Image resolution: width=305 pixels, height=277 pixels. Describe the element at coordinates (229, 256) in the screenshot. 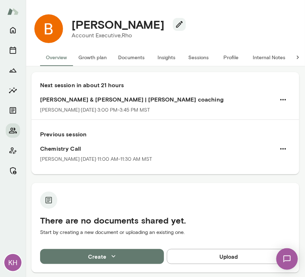

I see `button: Upload` at that location.